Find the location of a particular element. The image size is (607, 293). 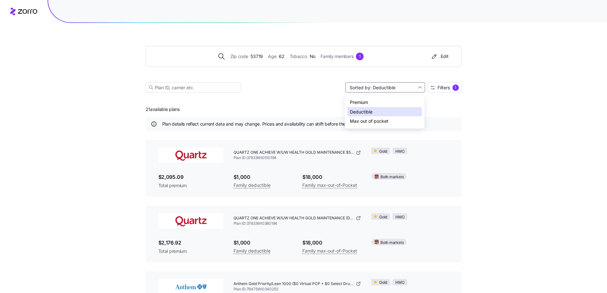

span: 21 available plans is located at coordinates (162, 109).